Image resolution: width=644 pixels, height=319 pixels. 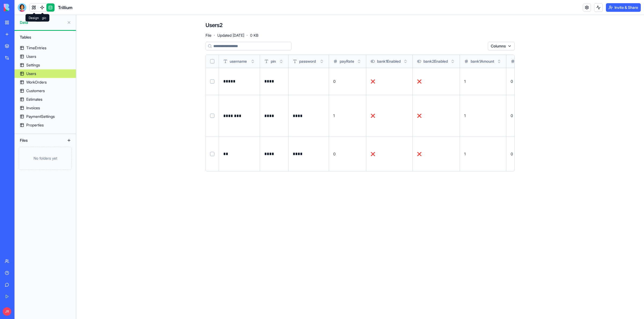 What do you see at coordinates (7, 312) in the screenshot?
I see `span: JR` at bounding box center [7, 312].